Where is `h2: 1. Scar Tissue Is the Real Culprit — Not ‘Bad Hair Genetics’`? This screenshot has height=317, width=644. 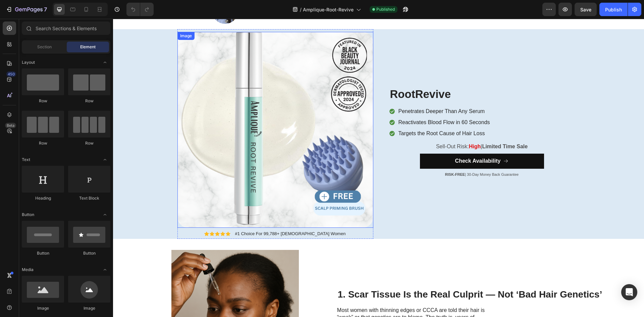
h2: 1. Scar Tissue Is the Real Culprit — Not ‘Bad Hair Genetics’ is located at coordinates (357, 276).